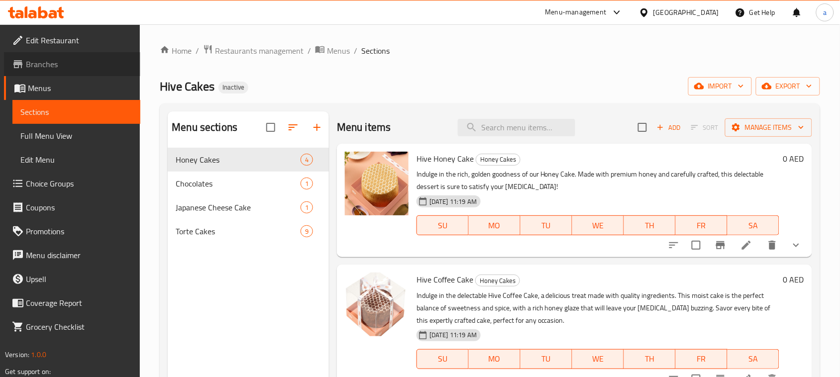 This screenshot has width=840, height=377. Describe the element at coordinates (516, 127) in the screenshot. I see `input: search` at that location.